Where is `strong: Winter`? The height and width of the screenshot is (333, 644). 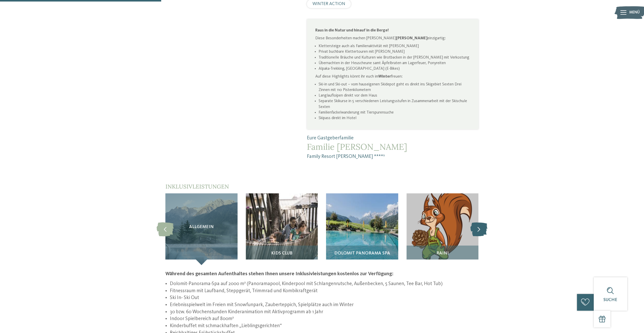
strong: Winter is located at coordinates (385, 76).